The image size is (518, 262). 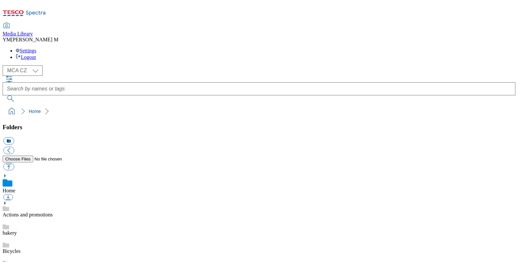 What do you see at coordinates (11, 251) in the screenshot?
I see `a: Bicycles` at bounding box center [11, 251].